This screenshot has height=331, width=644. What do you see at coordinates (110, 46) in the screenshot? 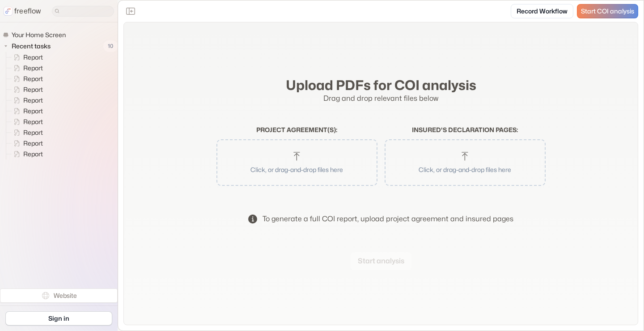
I see `span: 10` at bounding box center [110, 46].